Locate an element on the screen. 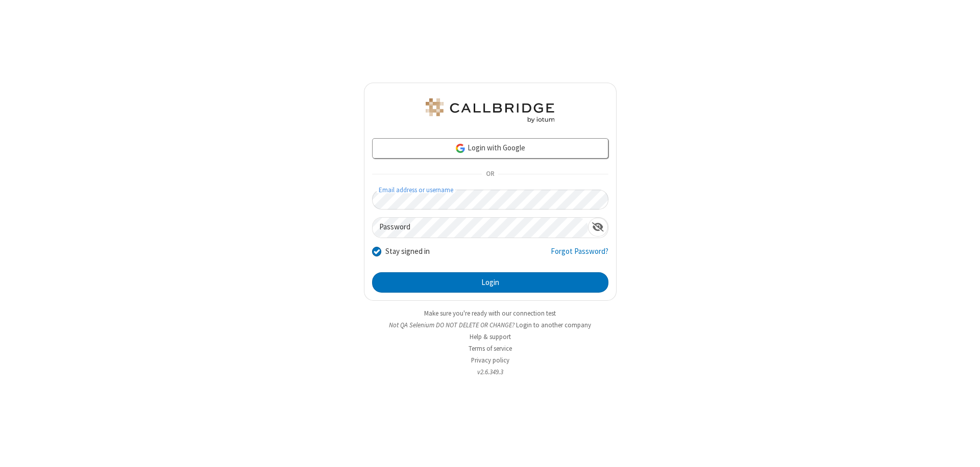  li: v2.6.349.3 is located at coordinates (490, 372).